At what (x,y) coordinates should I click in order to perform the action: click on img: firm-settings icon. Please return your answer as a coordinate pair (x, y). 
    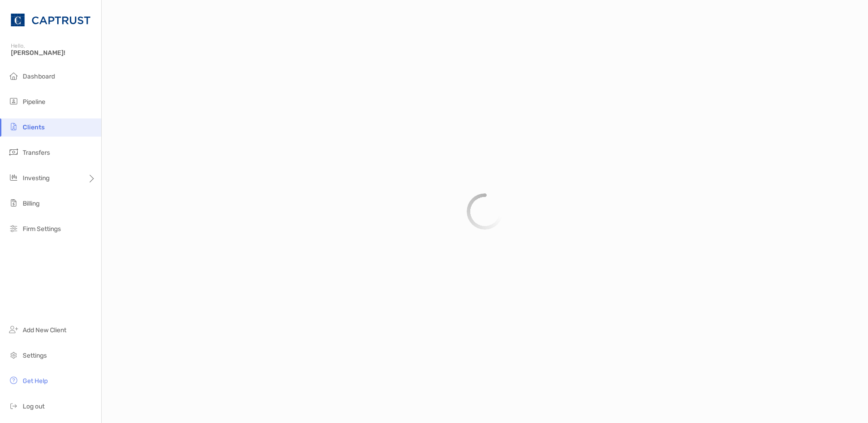
    Looking at the image, I should click on (14, 229).